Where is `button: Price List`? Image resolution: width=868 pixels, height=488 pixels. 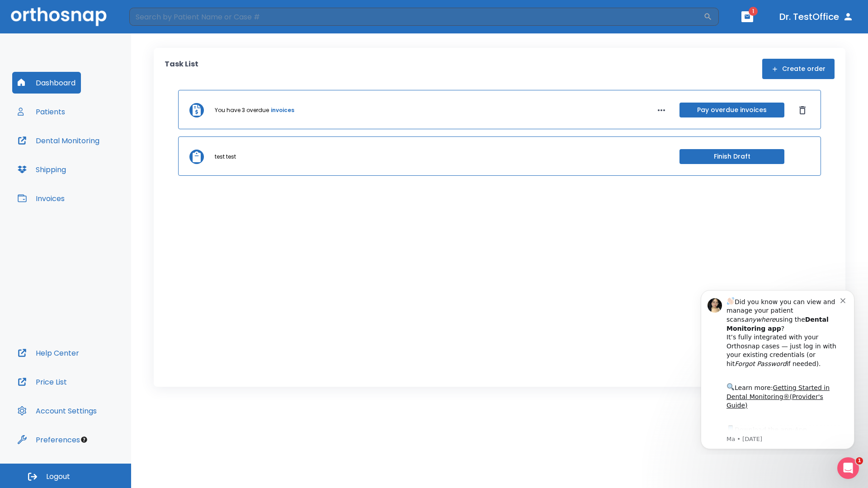
button: Price List is located at coordinates (42, 382).